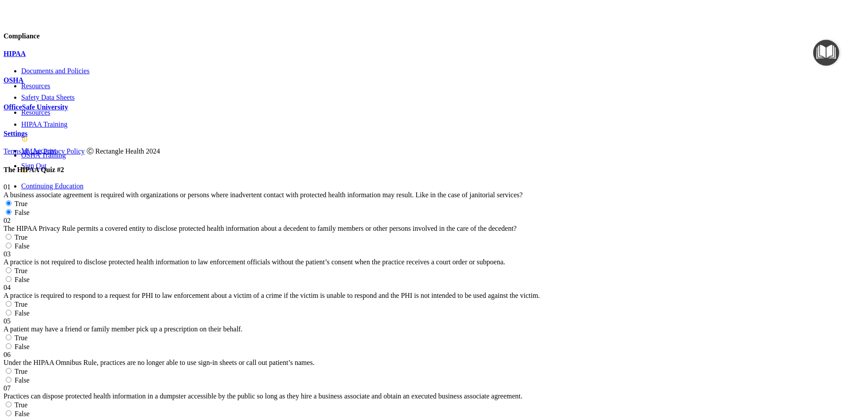  What do you see at coordinates (272, 295) in the screenshot?
I see `span: A practice is required to respond to a request for PHI to law enforcement about a victim of a cri...` at bounding box center [272, 295].